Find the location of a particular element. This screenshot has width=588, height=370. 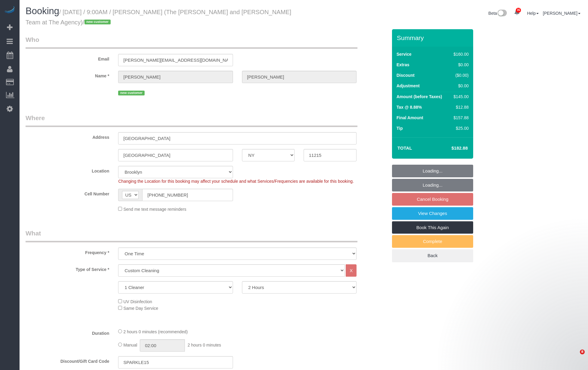

span: 2 hours 0 minutes (recommended) is located at coordinates (156, 332).